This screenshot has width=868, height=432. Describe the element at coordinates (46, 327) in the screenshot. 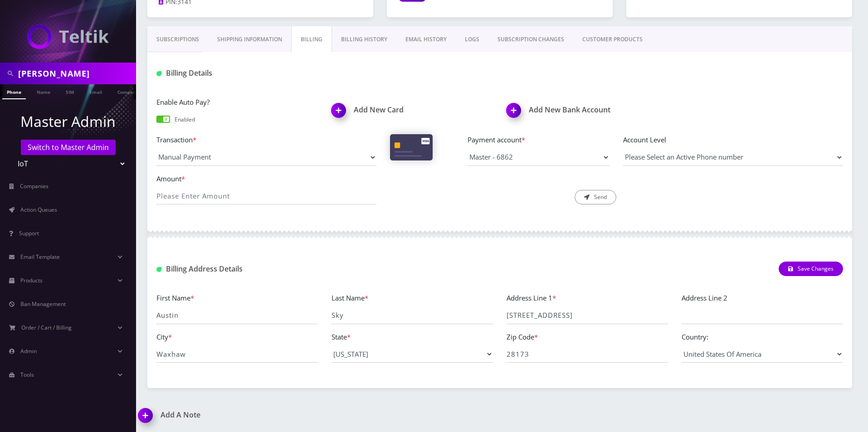

I see `span: Order / Cart / Billing` at that location.